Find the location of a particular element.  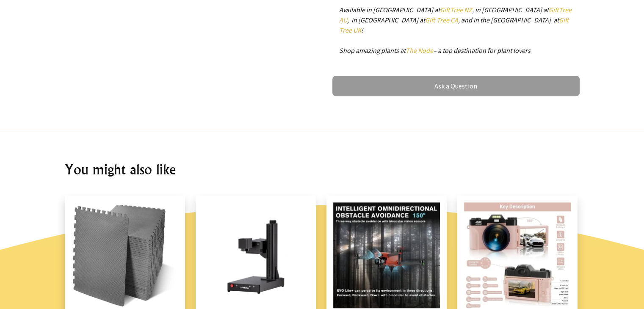

a: Ask a Question is located at coordinates (456, 86).